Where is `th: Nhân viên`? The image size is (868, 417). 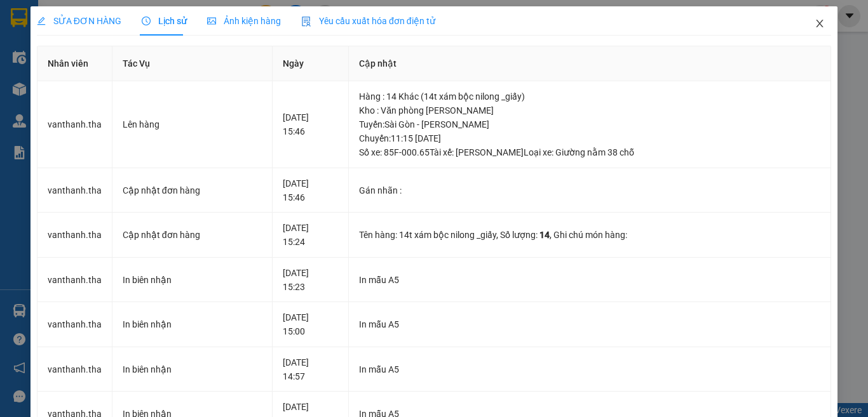 th: Nhân viên is located at coordinates (75, 64).